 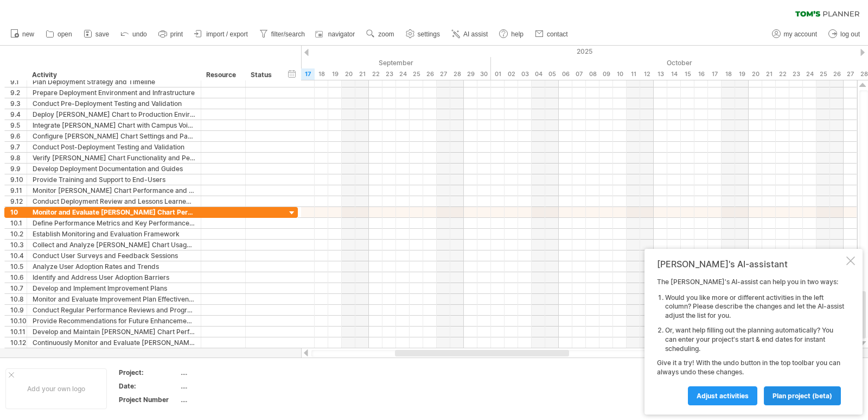 I want to click on div: 9.7, so click(x=18, y=146).